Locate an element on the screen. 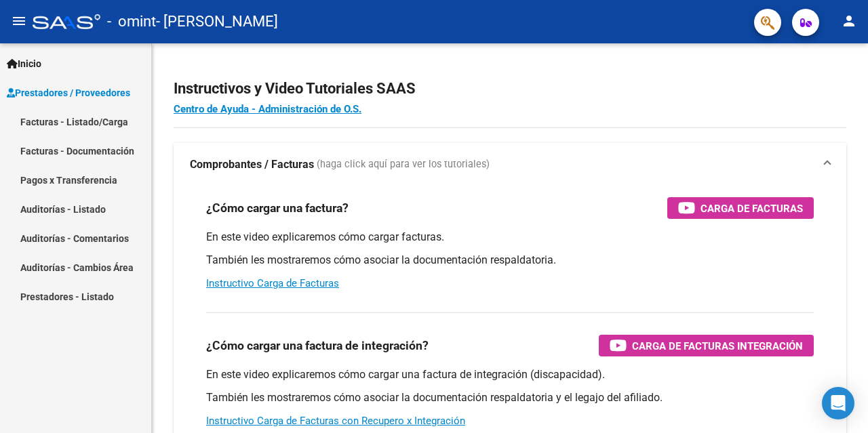 Image resolution: width=868 pixels, height=433 pixels. button: Carga de Facturas Integración is located at coordinates (706, 346).